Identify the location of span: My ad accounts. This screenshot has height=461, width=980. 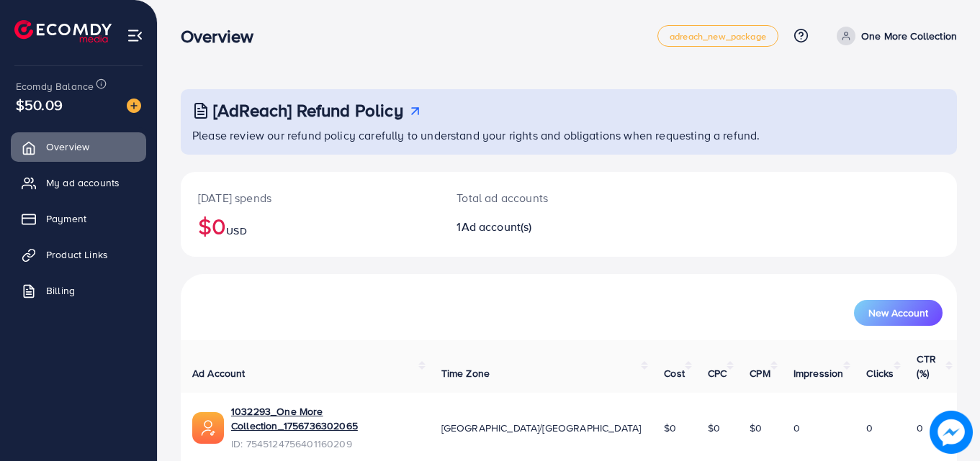
(83, 183).